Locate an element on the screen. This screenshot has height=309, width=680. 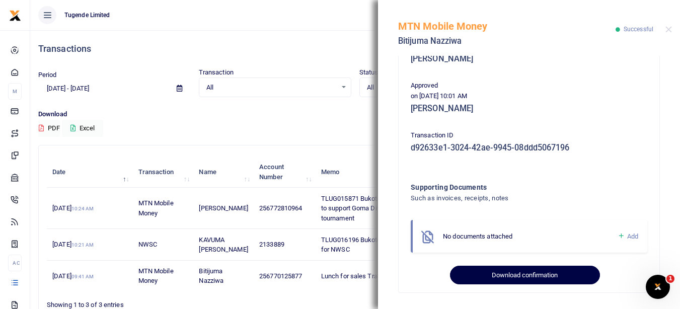
button: Close is located at coordinates (668, 29).